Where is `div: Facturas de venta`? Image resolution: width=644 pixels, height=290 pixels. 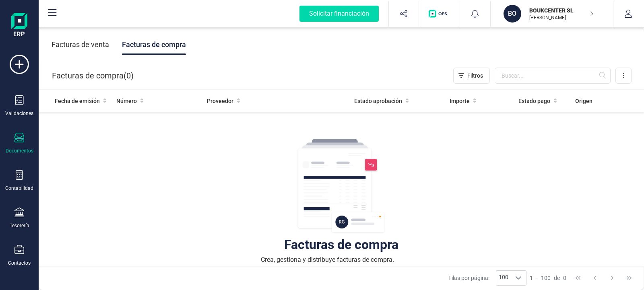 div: Facturas de venta is located at coordinates (80, 45).